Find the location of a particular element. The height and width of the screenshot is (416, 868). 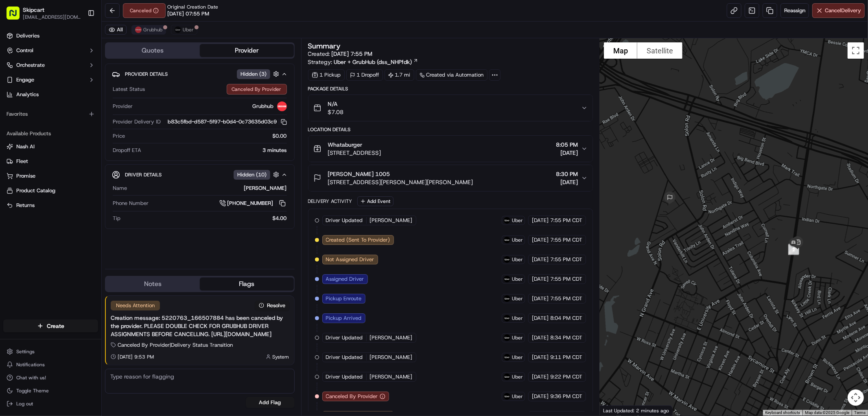

span: $7.08 is located at coordinates (336, 112).